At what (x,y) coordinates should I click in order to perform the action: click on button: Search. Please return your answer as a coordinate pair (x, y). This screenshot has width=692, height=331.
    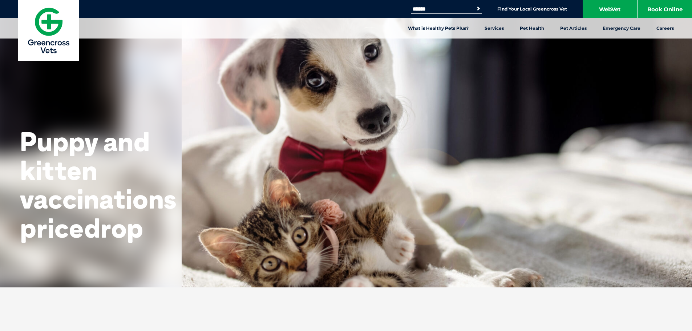
    Looking at the image, I should click on (478, 9).